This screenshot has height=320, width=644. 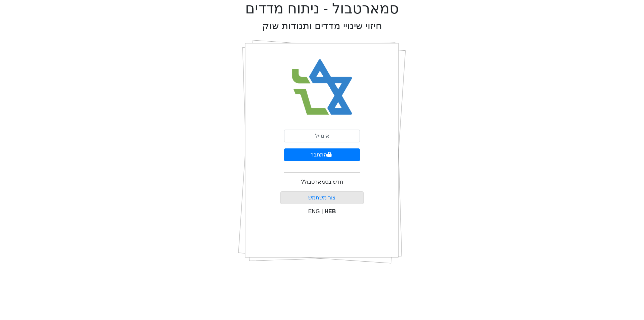 I want to click on span: HEB, so click(x=331, y=211).